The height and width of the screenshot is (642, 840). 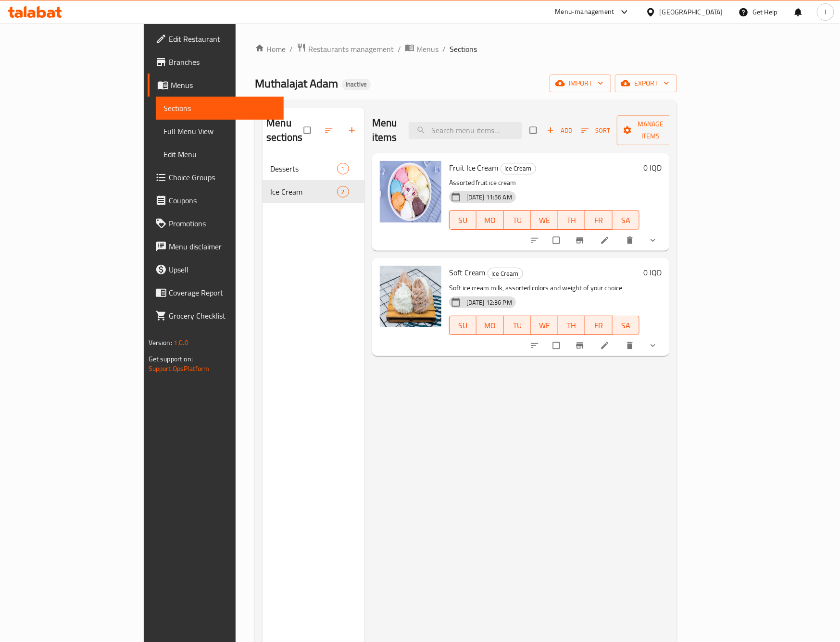 I want to click on a: Branches, so click(x=216, y=62).